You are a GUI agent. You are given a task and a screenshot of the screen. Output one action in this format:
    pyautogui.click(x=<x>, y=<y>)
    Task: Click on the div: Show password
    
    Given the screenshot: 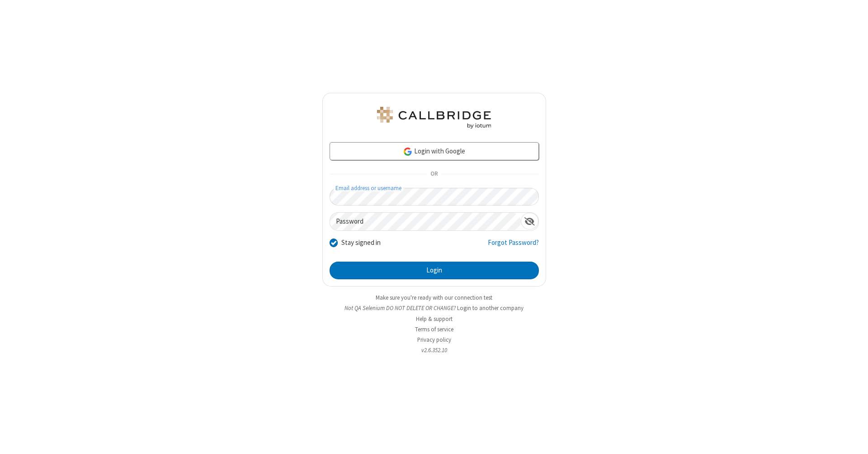 What is the action you would take?
    pyautogui.click(x=529, y=221)
    